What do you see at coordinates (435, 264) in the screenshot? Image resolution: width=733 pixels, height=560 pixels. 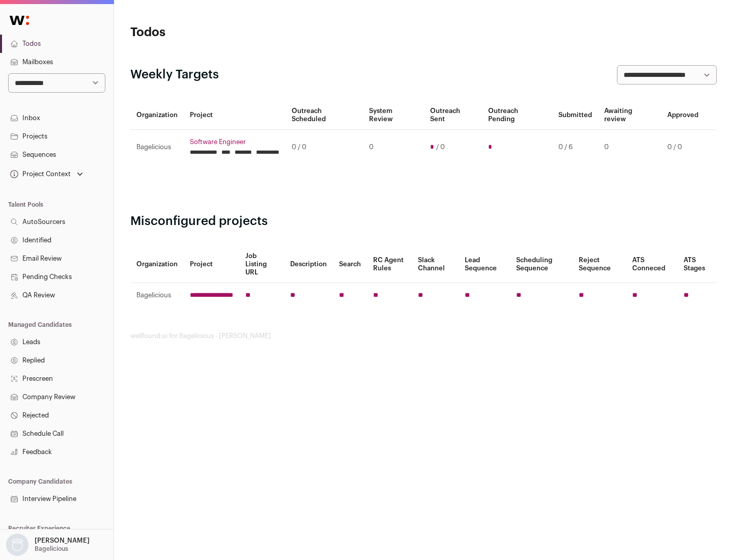 I see `th: Slack Channel` at bounding box center [435, 264].